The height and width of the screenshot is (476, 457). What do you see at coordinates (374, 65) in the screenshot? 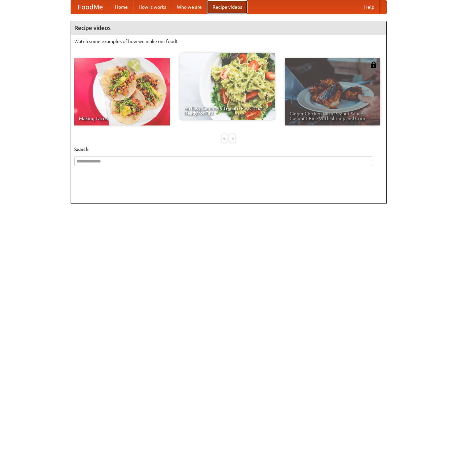
I see `img: 483408.png` at bounding box center [374, 65].